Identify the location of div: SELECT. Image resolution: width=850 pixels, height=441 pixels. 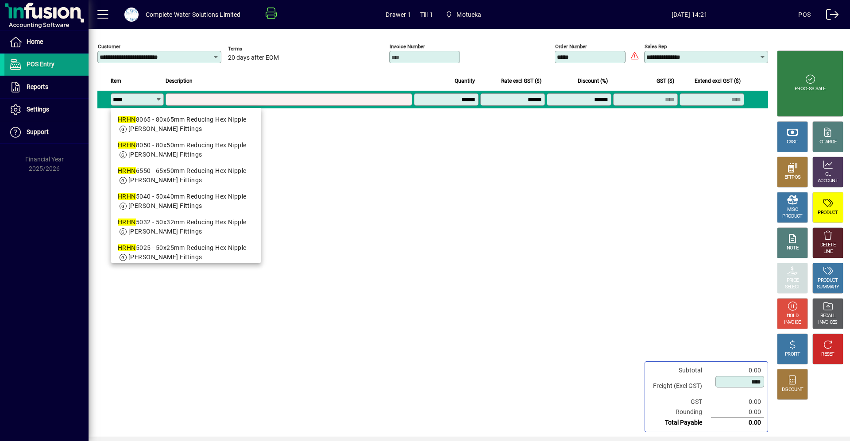
(792, 287).